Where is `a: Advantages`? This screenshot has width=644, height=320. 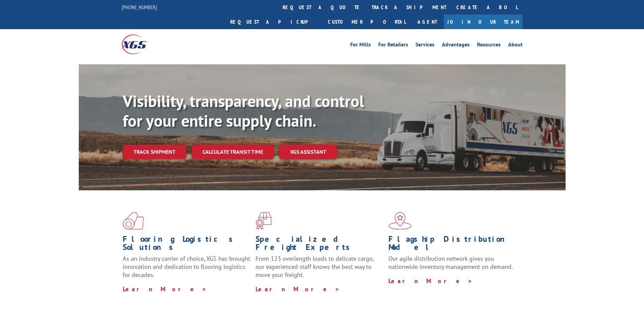
a: Advantages is located at coordinates (456, 45).